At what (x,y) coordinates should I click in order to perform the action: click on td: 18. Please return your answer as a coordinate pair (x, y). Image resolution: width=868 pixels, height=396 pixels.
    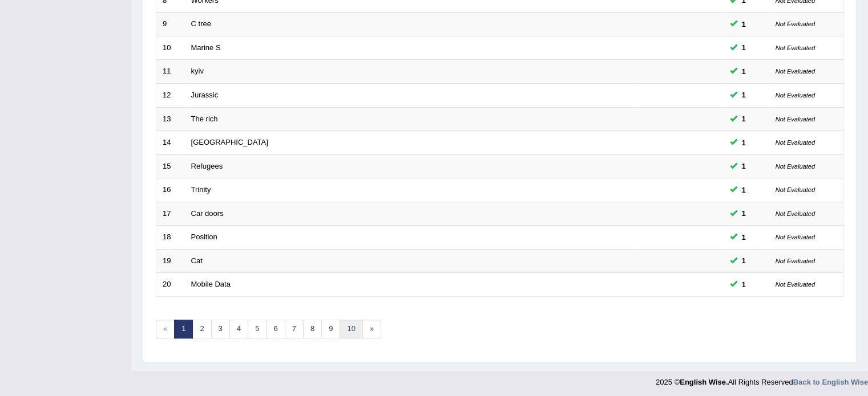
    Looking at the image, I should click on (170, 238).